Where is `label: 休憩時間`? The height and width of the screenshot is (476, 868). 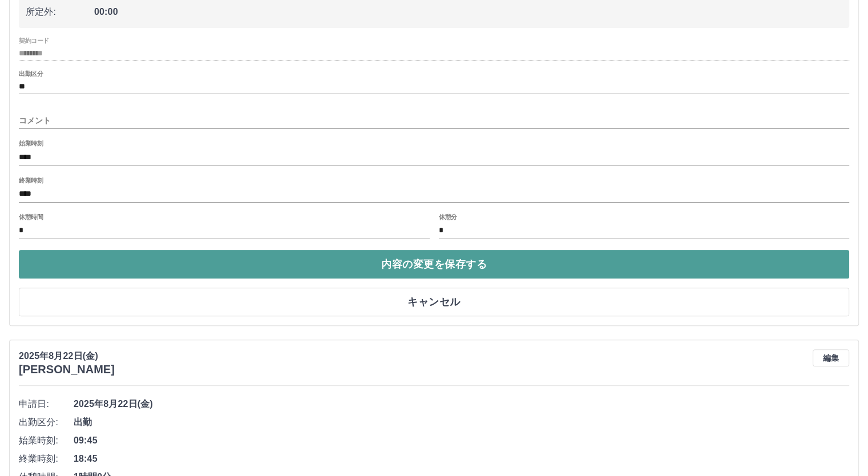
label: 休憩時間 is located at coordinates (31, 216).